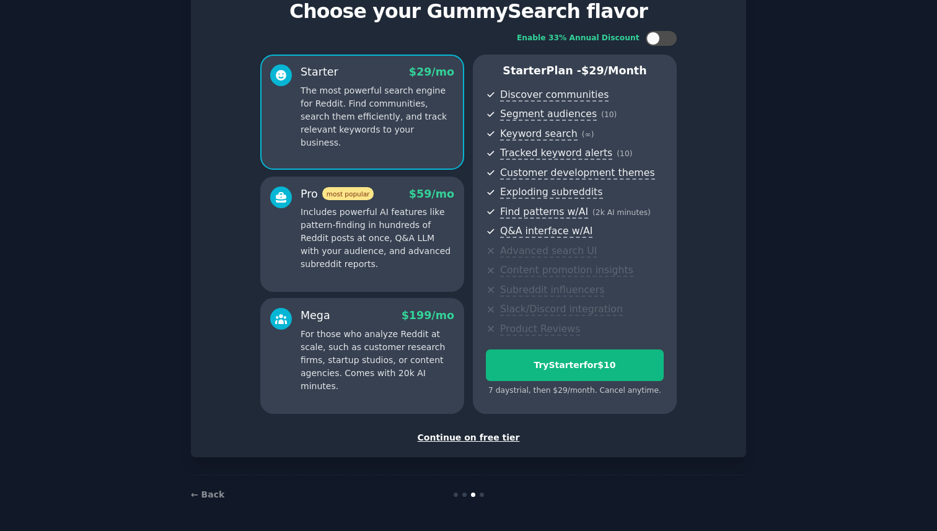 The height and width of the screenshot is (531, 937). I want to click on button: TryStarterfor$10, so click(574, 365).